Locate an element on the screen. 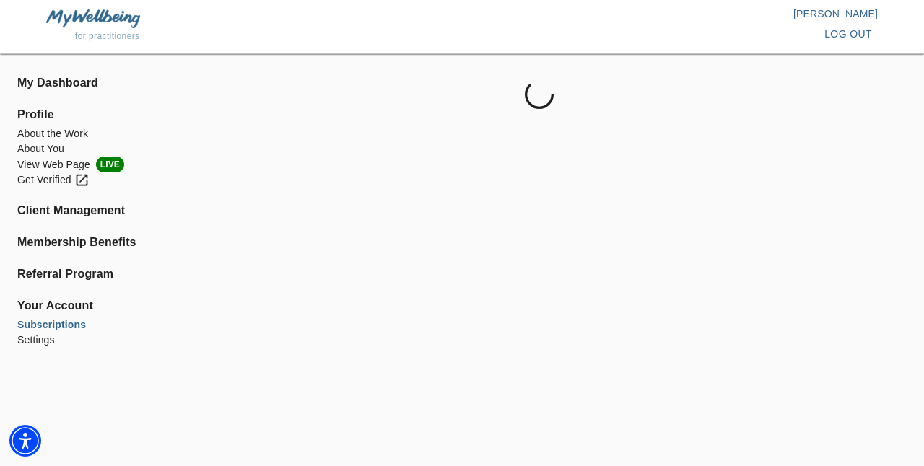 This screenshot has width=924, height=466. a: Subscriptions is located at coordinates (76, 325).